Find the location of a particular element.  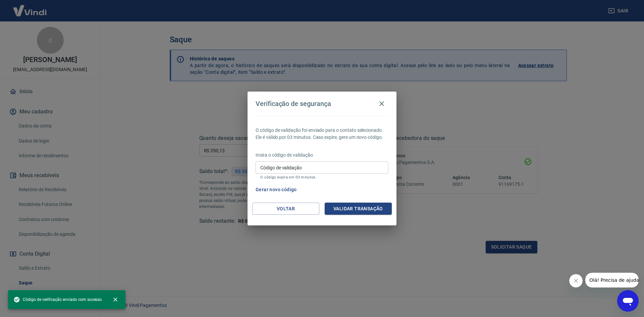

span: Código de verificação enviado com sucesso. is located at coordinates (58, 299).